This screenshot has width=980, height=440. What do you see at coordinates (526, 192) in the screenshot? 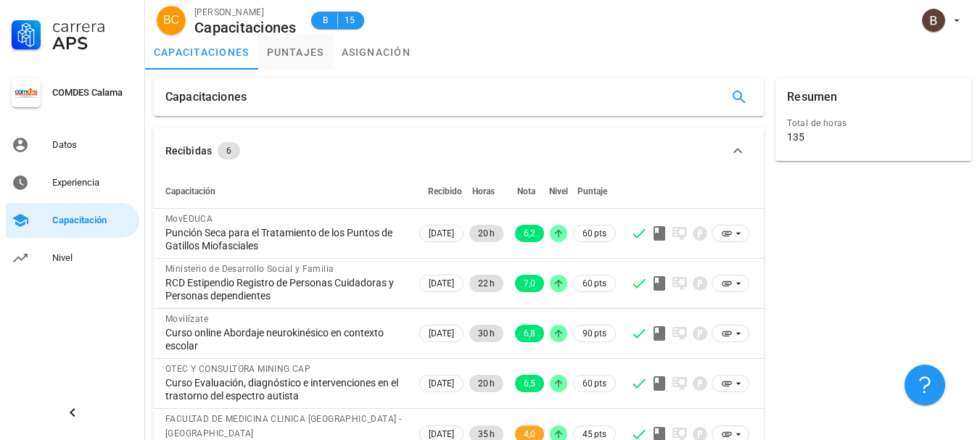
I see `span: Nota` at bounding box center [526, 192].